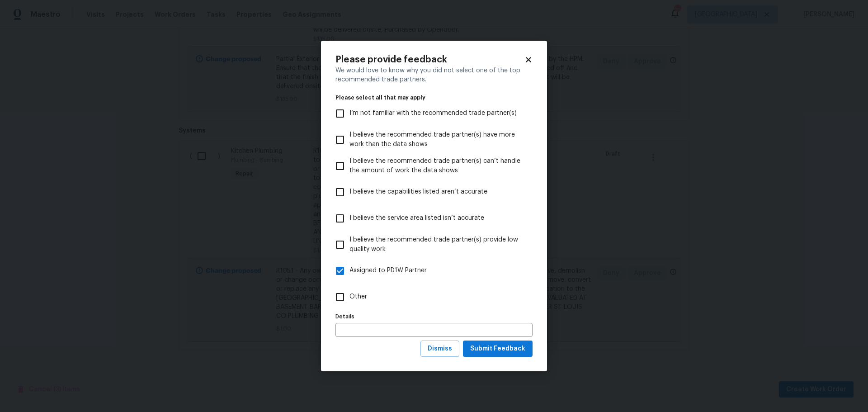  I want to click on span: Dismiss, so click(440, 349).